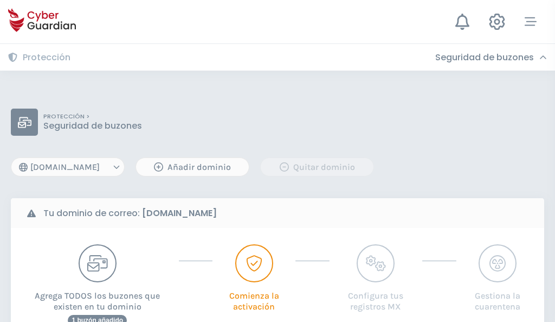  I want to click on div: Seguridad de buzones, so click(491, 57).